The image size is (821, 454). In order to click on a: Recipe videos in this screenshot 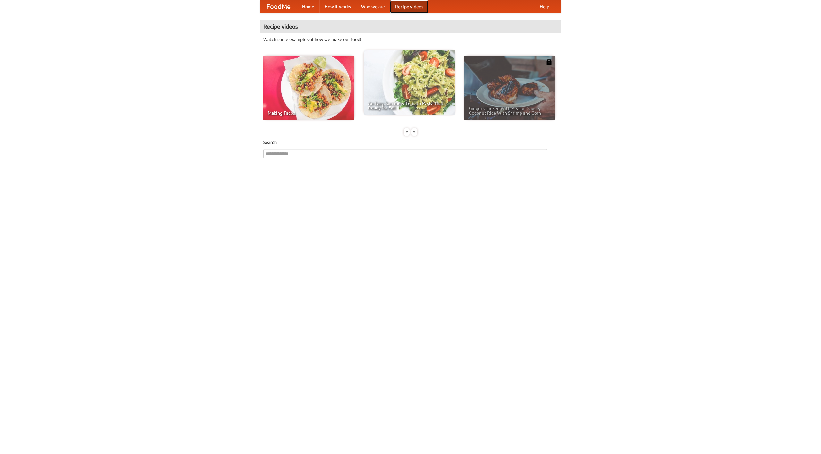, I will do `click(409, 7)`.